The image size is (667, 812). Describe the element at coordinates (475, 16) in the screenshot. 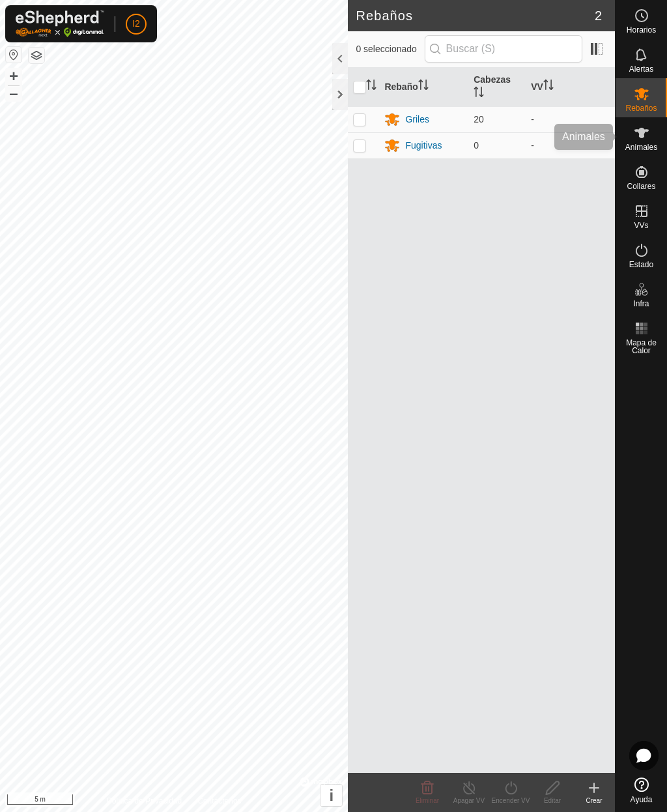

I see `h2: Rebaños` at that location.